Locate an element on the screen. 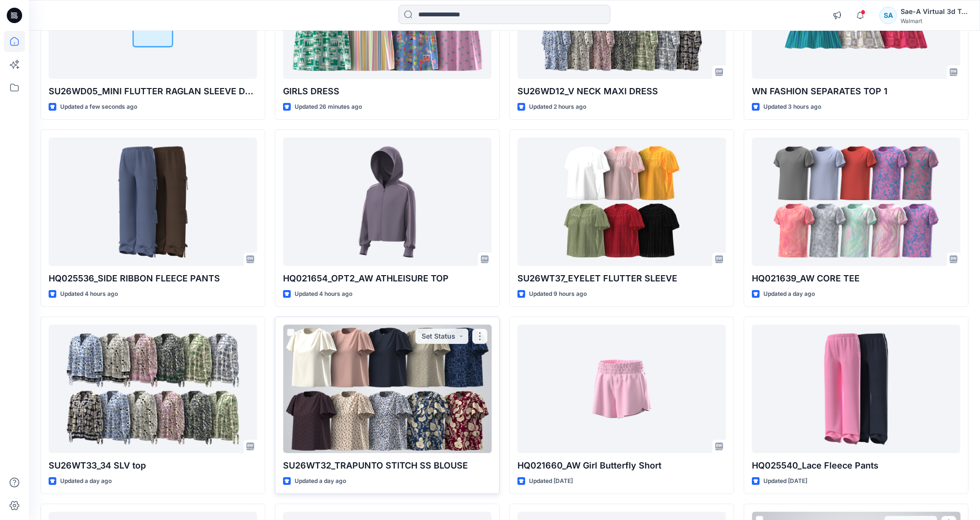 This screenshot has height=520, width=980. p: Updated 3 hours ago is located at coordinates (792, 107).